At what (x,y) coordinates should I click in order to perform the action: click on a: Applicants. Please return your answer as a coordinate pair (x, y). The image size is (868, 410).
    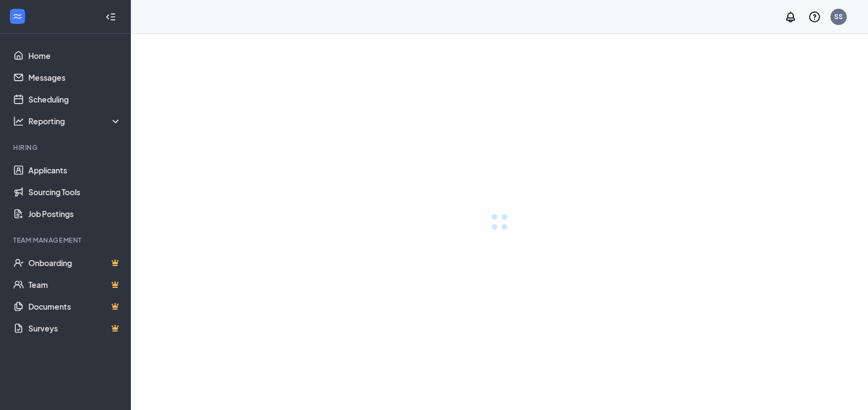
    Looking at the image, I should click on (75, 170).